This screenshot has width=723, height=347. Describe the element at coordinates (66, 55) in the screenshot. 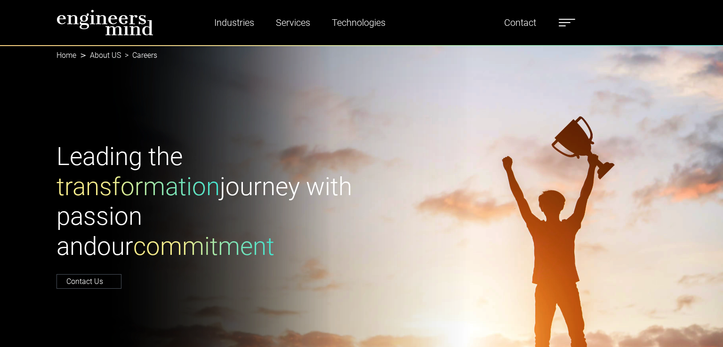

I see `a: Home` at that location.